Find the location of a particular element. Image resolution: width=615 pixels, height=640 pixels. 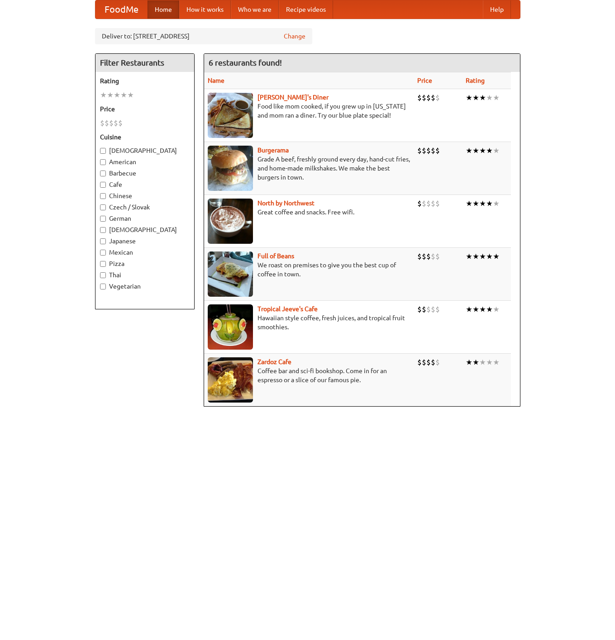

a: Change is located at coordinates (294, 36).